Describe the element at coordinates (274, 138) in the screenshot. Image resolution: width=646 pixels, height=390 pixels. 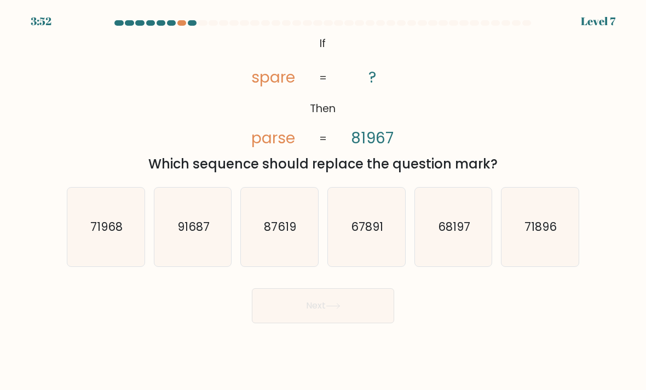
I see `tspan: parse` at that location.